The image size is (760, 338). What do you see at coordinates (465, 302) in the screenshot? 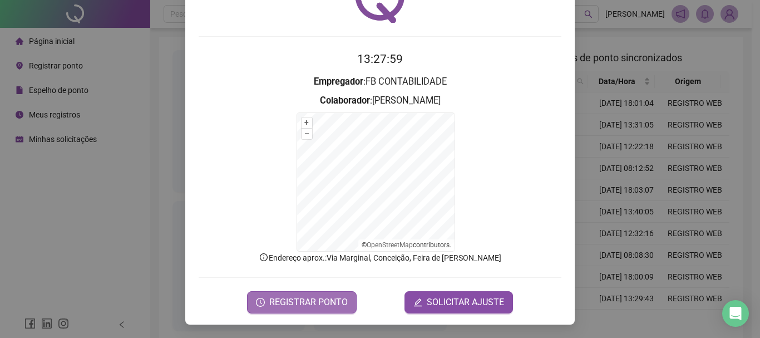
I see `span: SOLICITAR AJUSTE` at bounding box center [465, 302].